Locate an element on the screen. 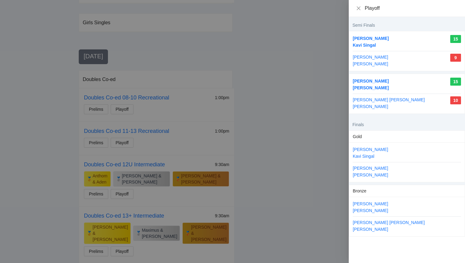 This screenshot has height=263, width=465. span: close is located at coordinates (358, 8).